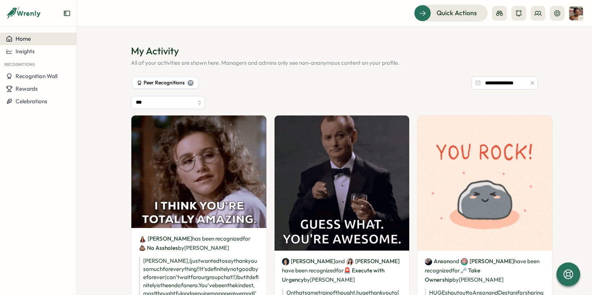  What do you see at coordinates (36, 76) in the screenshot?
I see `span: Recognition Wall` at bounding box center [36, 76].